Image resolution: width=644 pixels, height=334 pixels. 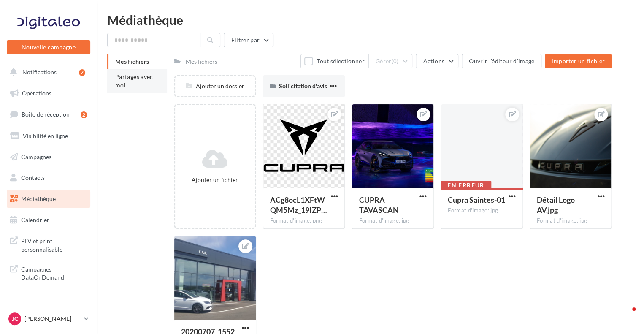 What do you see at coordinates (433, 61) in the screenshot?
I see `span: Actions` at bounding box center [433, 61].